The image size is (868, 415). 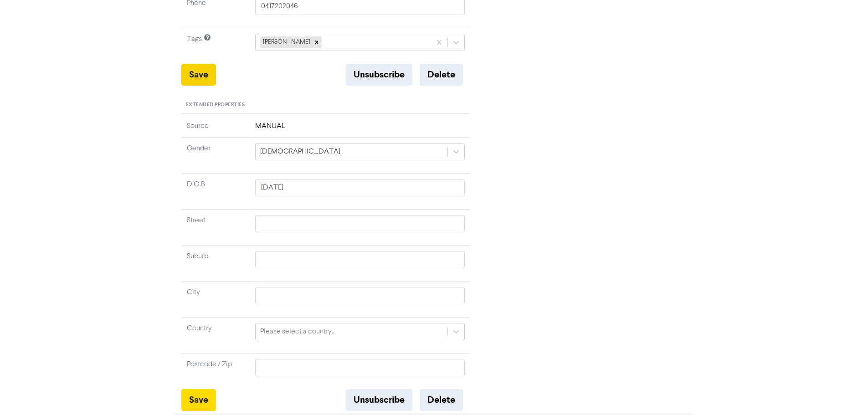 I want to click on td: Country, so click(x=215, y=335).